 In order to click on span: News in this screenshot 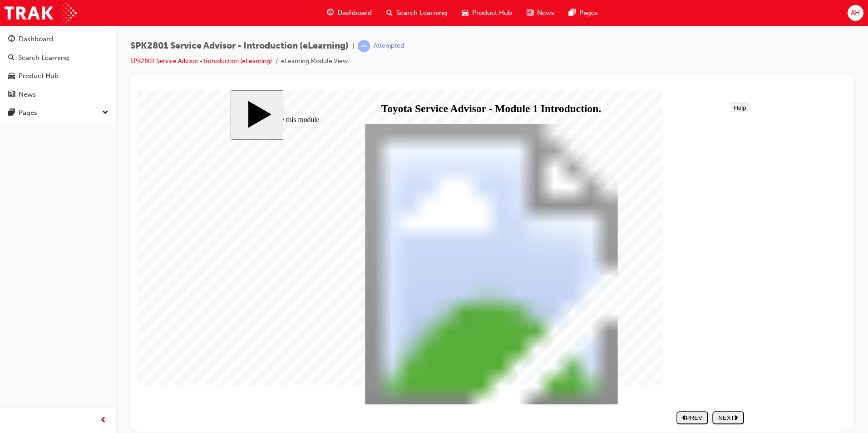, I will do `click(545, 13)`.